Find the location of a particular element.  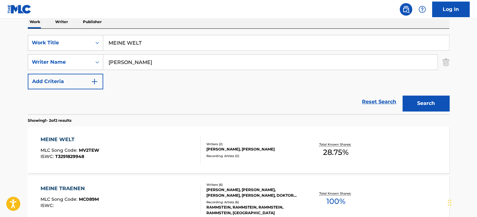

div: Recording Artists ( 6 ) is located at coordinates (253, 202).